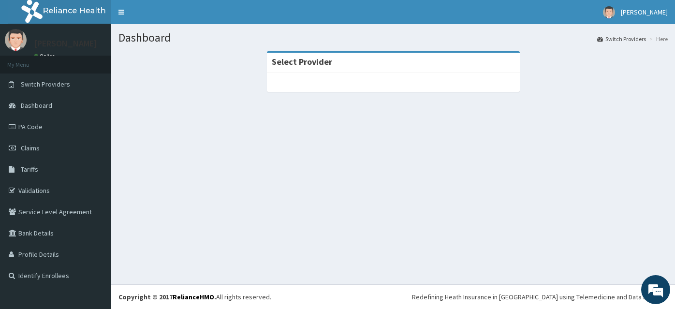 The height and width of the screenshot is (309, 675). Describe the element at coordinates (45, 84) in the screenshot. I see `span: Switch Providers` at that location.